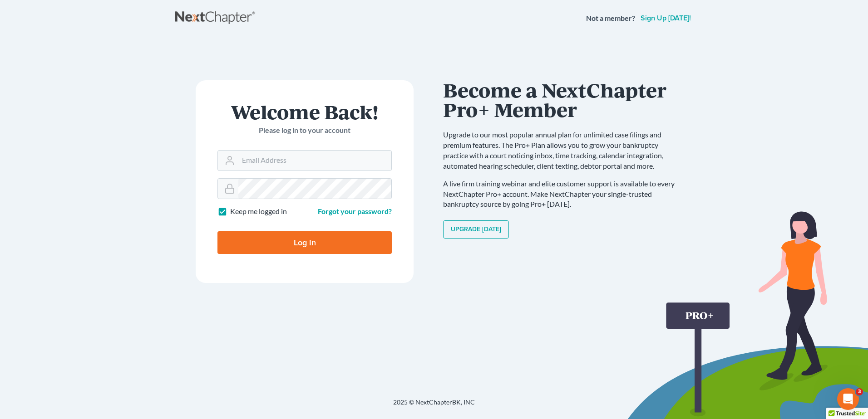  What do you see at coordinates (564, 195) in the screenshot?
I see `p: A live firm training webinar and elite customer support is available to every NextChapter Pro+ ac...` at bounding box center [564, 195].